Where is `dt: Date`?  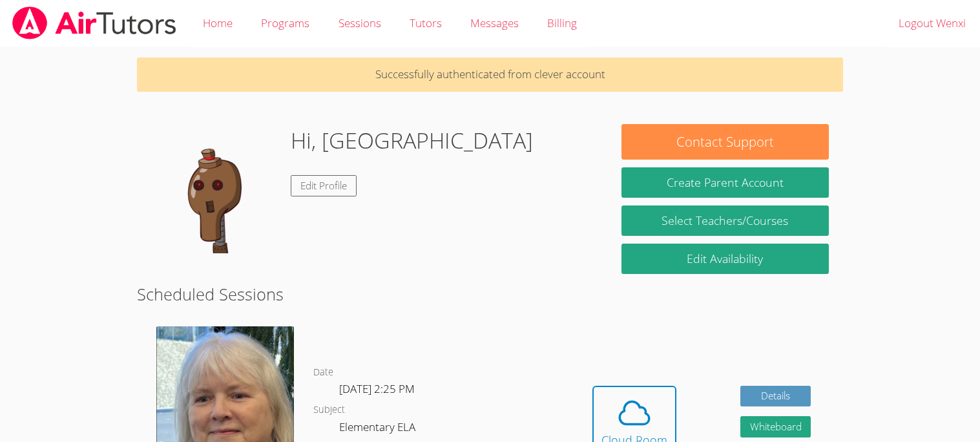
dt: Date is located at coordinates (323, 373).